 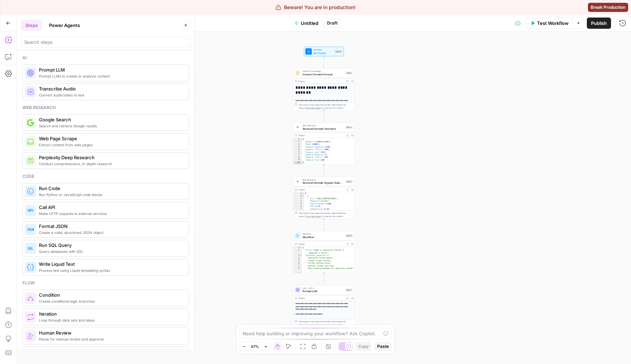 I want to click on button: Untitled, so click(x=306, y=23).